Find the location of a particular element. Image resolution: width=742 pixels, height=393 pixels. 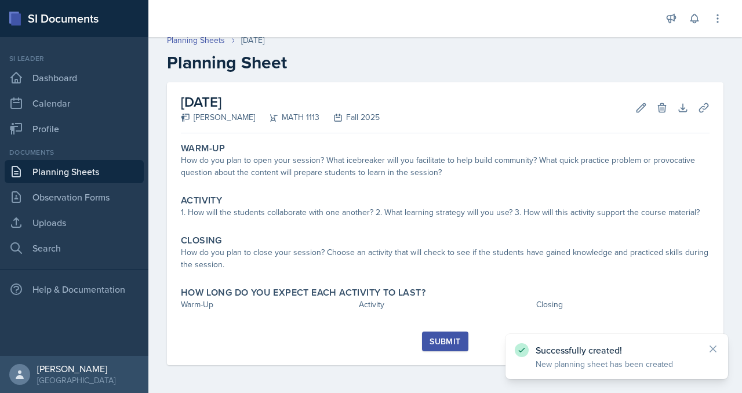

div: Closing is located at coordinates (623, 304).